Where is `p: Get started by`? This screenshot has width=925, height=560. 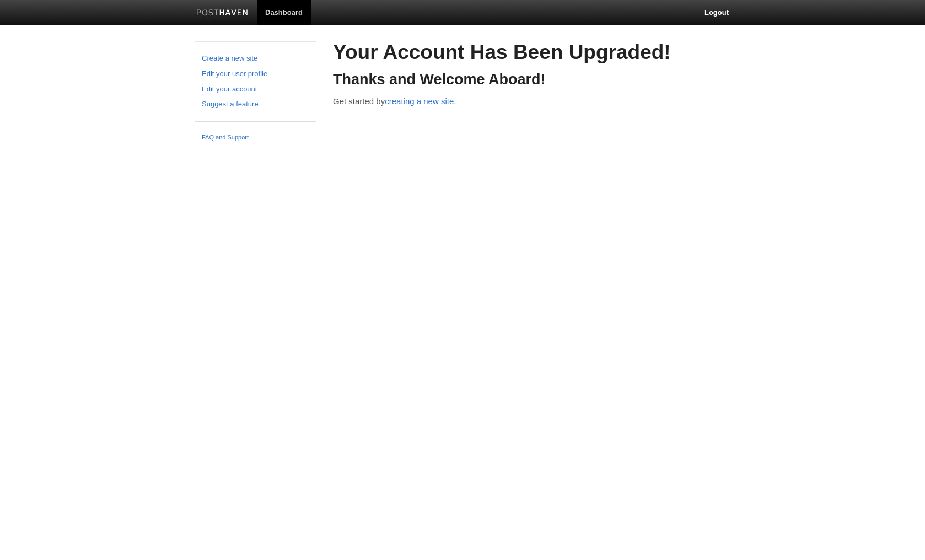 p: Get started by is located at coordinates (532, 101).